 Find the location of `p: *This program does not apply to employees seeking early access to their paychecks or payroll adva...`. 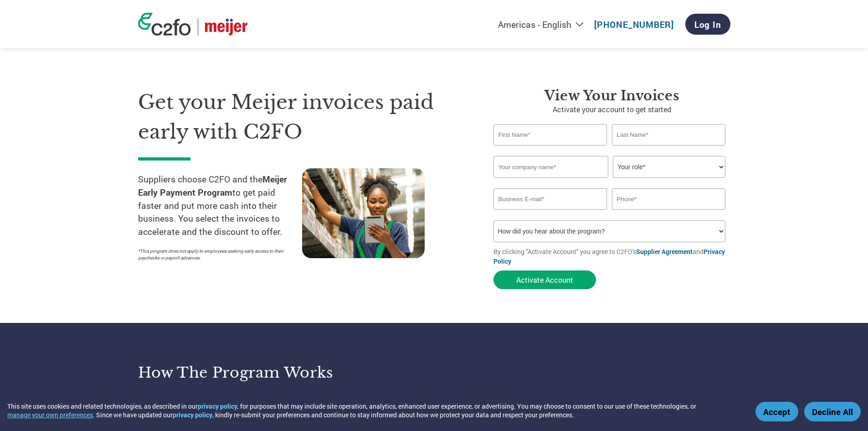

p: *This program does not apply to employees seeking early access to their paychecks or payroll adva... is located at coordinates (215, 254).